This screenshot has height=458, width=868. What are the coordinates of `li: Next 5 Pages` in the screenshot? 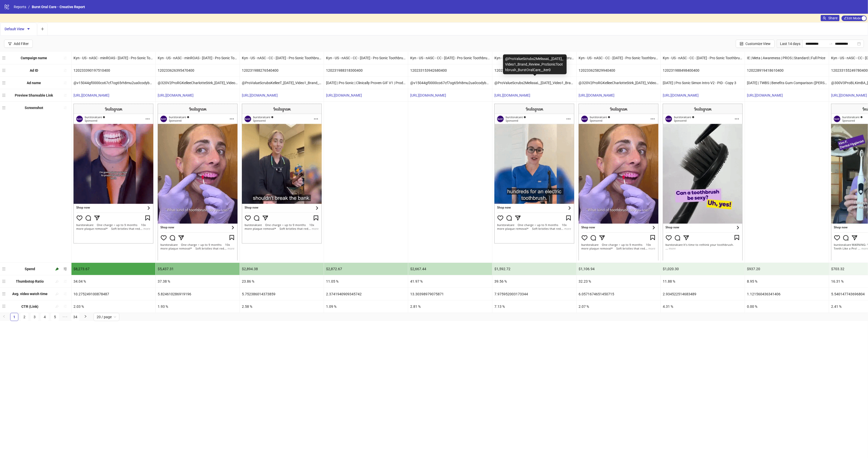 It's located at (65, 317).